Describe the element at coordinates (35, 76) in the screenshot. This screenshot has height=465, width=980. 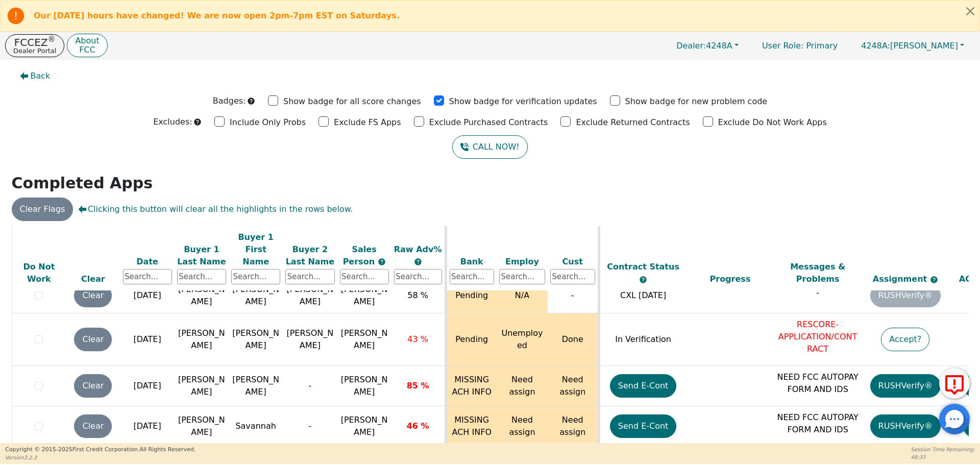
I see `button: Back` at that location.